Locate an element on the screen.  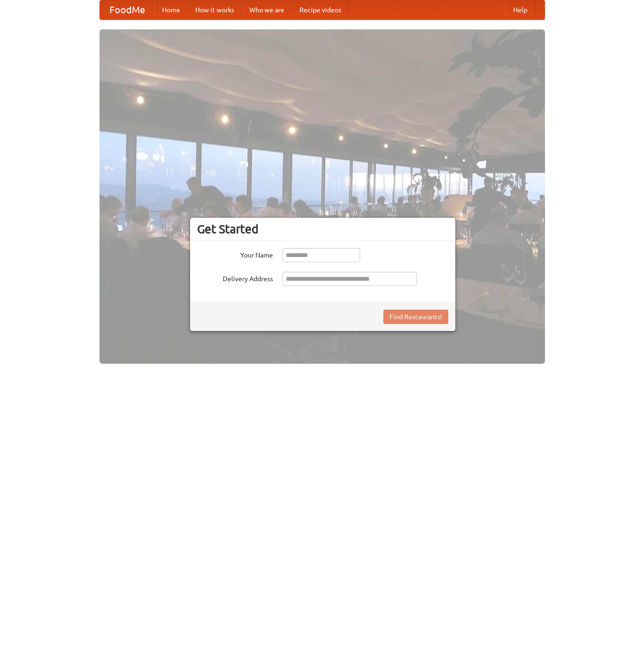
a: Help is located at coordinates (521, 10).